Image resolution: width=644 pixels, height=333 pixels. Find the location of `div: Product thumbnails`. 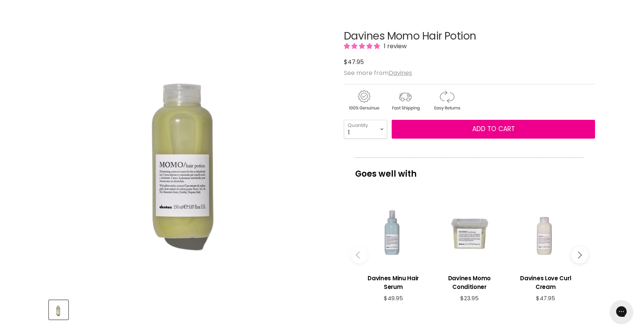

div: Product thumbnails is located at coordinates (189, 309).